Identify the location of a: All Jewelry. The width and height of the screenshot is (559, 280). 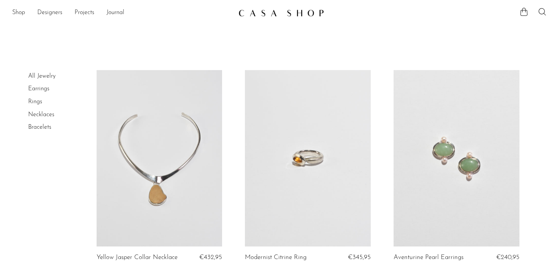
(42, 76).